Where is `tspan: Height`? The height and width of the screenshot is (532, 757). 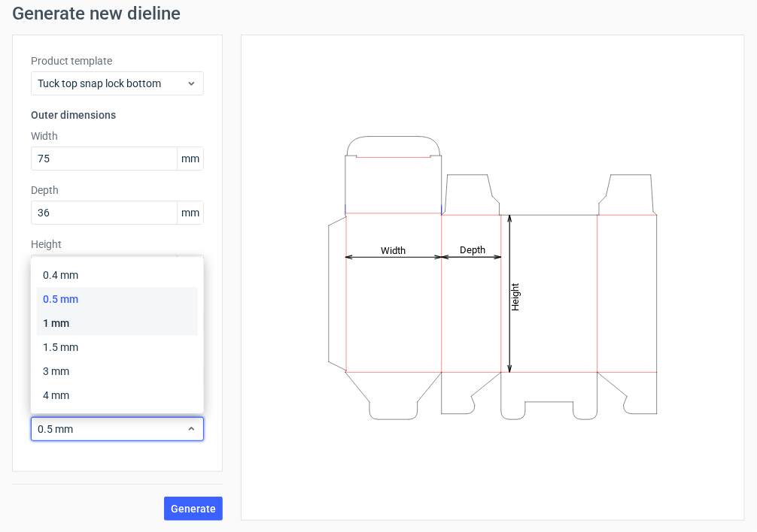
tspan: Height is located at coordinates (514, 296).